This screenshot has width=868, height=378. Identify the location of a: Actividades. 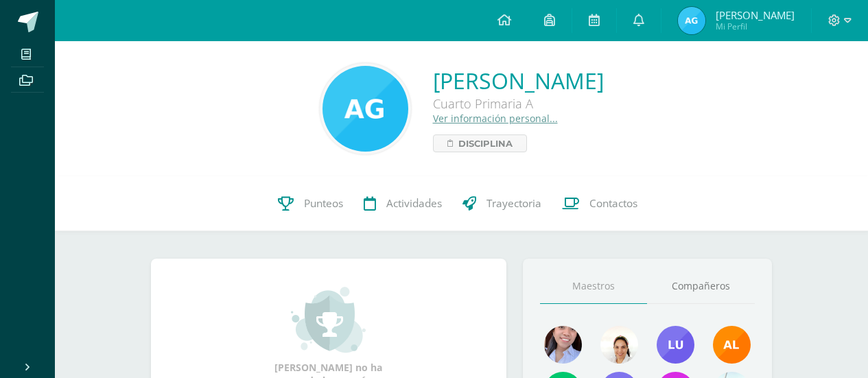
(403, 204).